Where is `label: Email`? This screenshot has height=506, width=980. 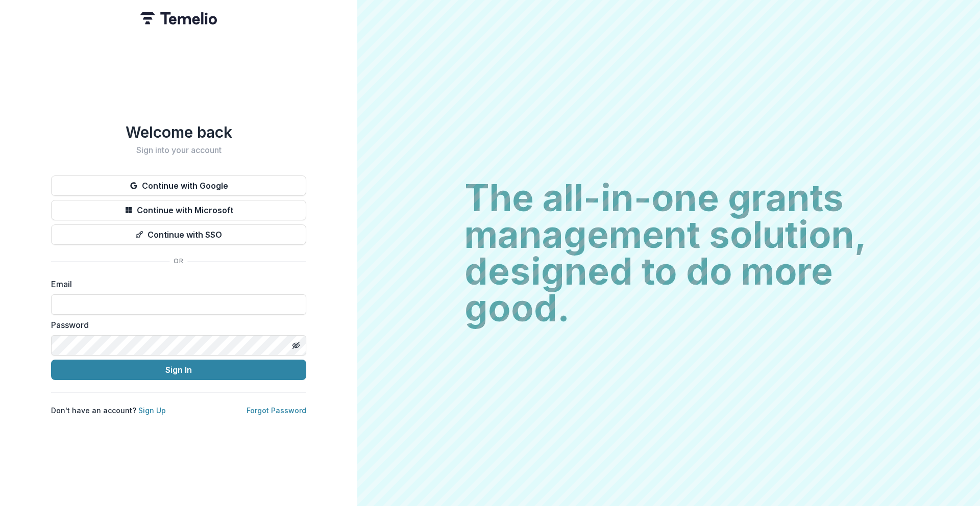
label: Email is located at coordinates (175, 284).